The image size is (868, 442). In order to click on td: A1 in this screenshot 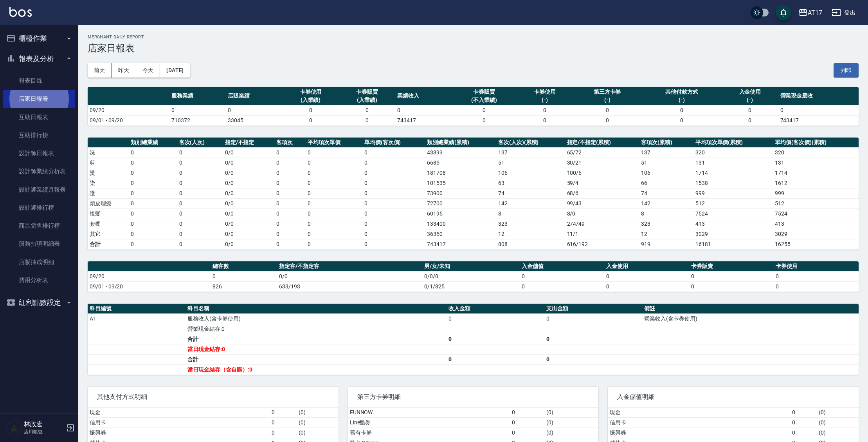, I will do `click(136, 318)`.